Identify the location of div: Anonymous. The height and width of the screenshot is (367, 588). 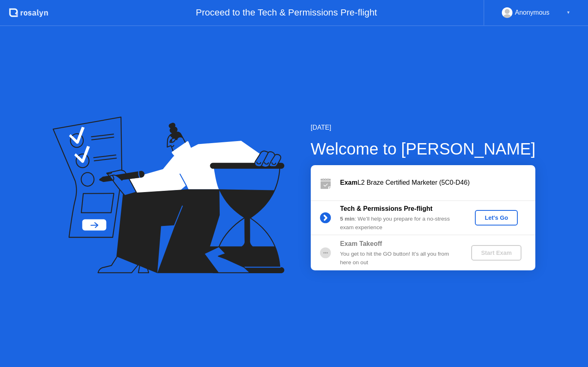
(532, 12).